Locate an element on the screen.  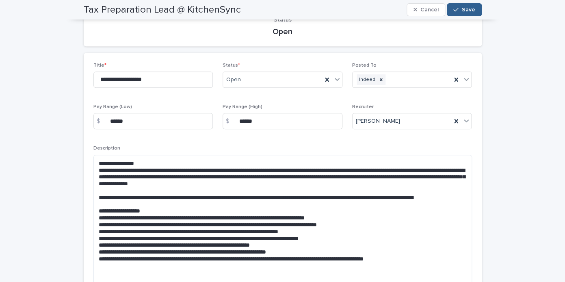
span: Recruiter is located at coordinates (363, 107).